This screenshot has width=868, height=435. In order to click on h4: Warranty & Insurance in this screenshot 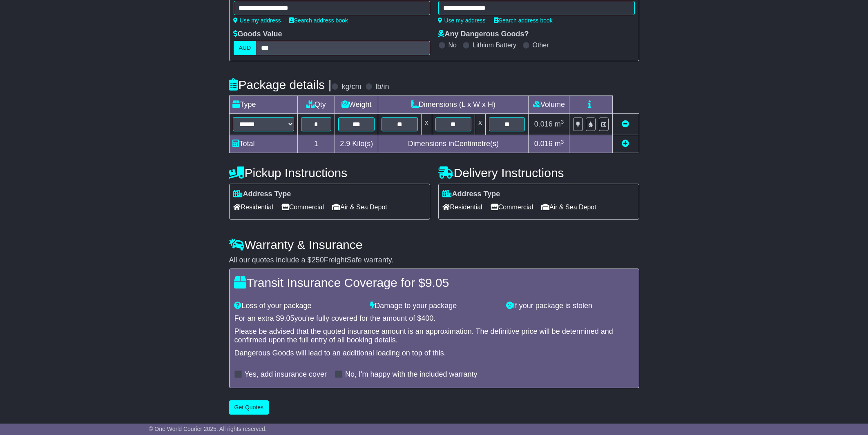, I will do `click(434, 245)`.